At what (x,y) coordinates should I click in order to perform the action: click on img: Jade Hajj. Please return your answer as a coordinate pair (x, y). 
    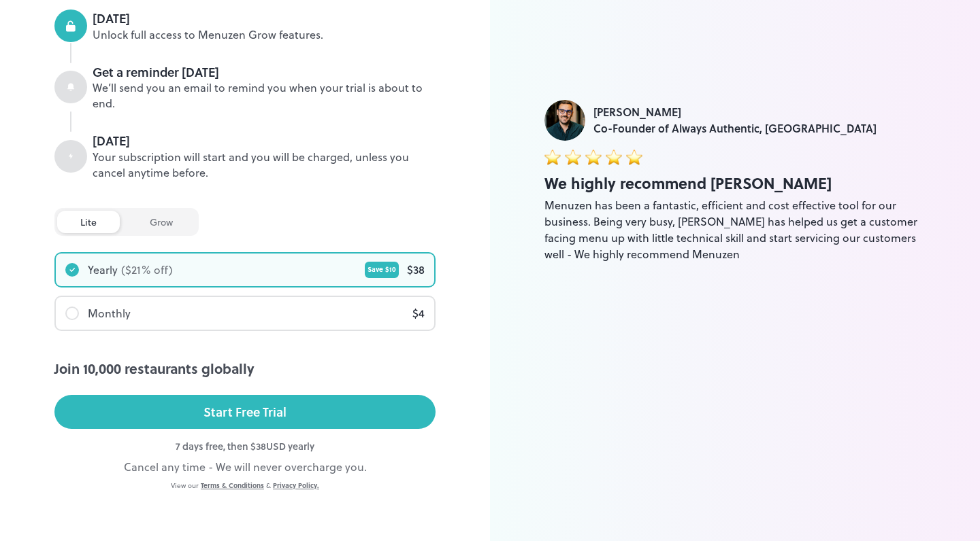
    Looking at the image, I should click on (565, 120).